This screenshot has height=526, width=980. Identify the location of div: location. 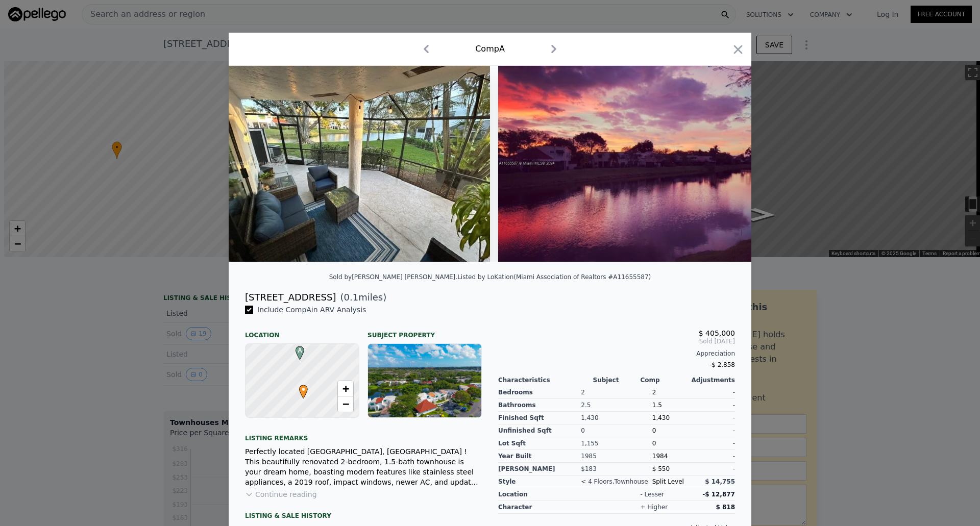
(546, 494).